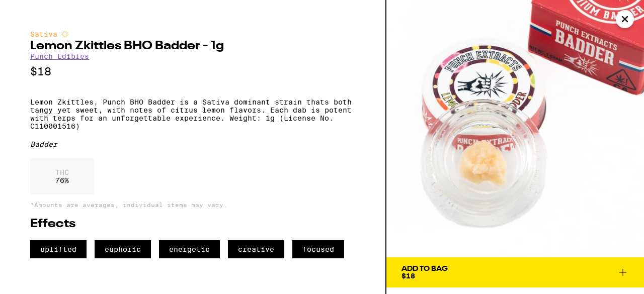 The width and height of the screenshot is (644, 294). Describe the element at coordinates (62, 172) in the screenshot. I see `p: THC` at that location.